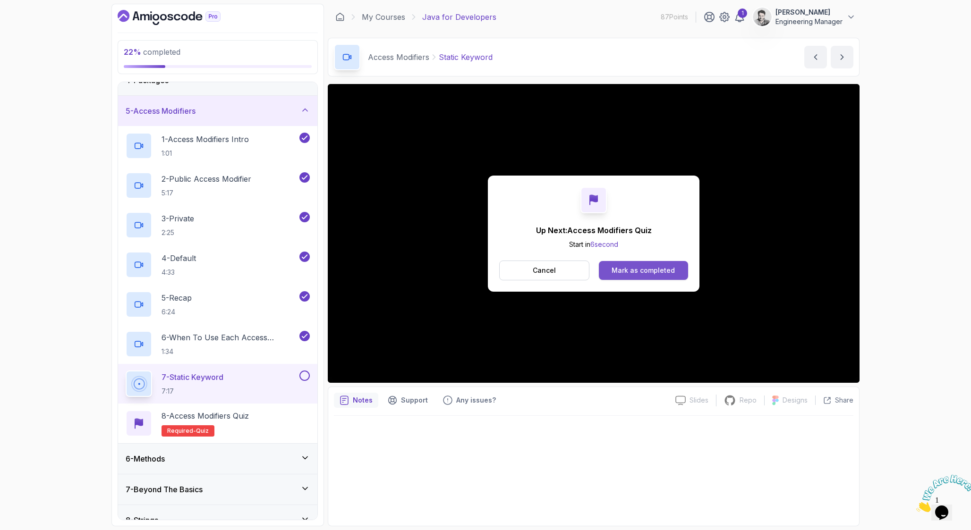 This screenshot has height=530, width=971. What do you see at coordinates (192, 392) in the screenshot?
I see `p: 7:17` at bounding box center [192, 392].